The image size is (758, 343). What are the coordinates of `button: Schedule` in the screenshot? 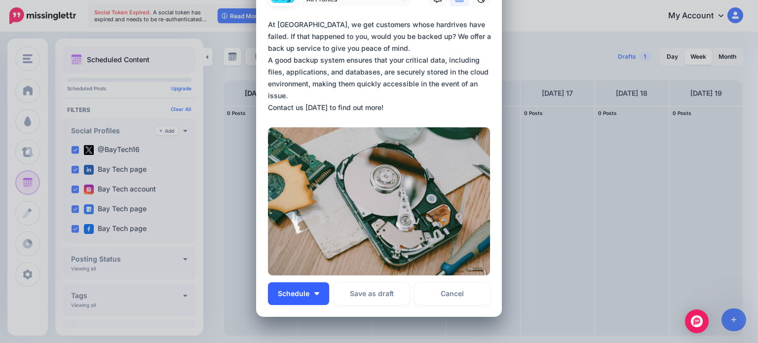 It's located at (299, 294).